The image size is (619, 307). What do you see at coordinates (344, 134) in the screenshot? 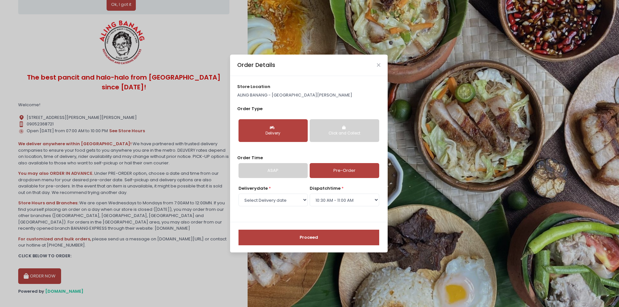
I see `div: Click and Collect` at bounding box center [344, 134].